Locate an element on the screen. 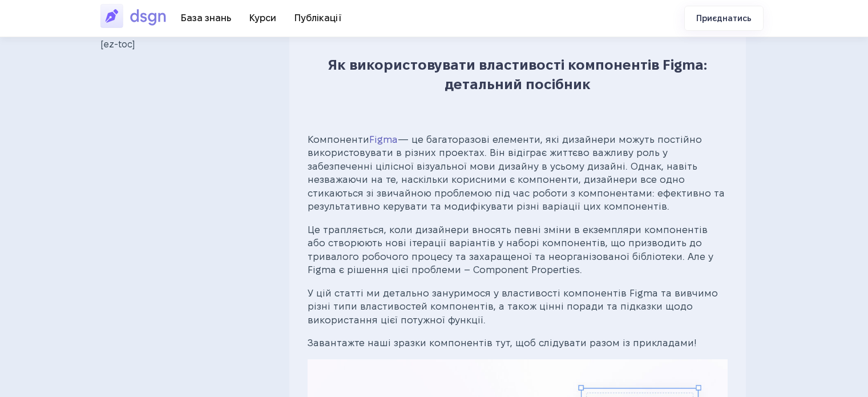  p: Компоненти — це багаторазові елементи, які дизайнери можуть постійно використовувати в різних про... is located at coordinates (517, 173).